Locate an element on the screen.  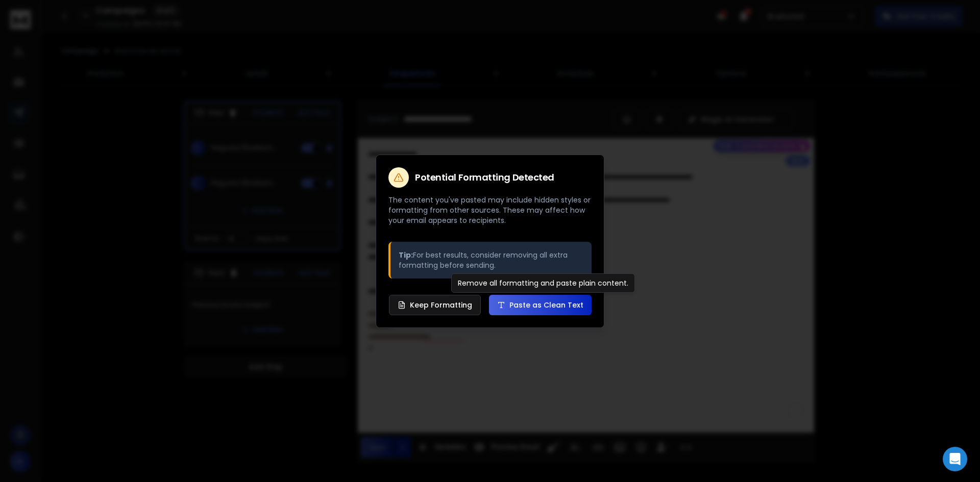
p: The content you've pasted may include hidden styles or formatting from other sources. These may a... is located at coordinates (490, 210).